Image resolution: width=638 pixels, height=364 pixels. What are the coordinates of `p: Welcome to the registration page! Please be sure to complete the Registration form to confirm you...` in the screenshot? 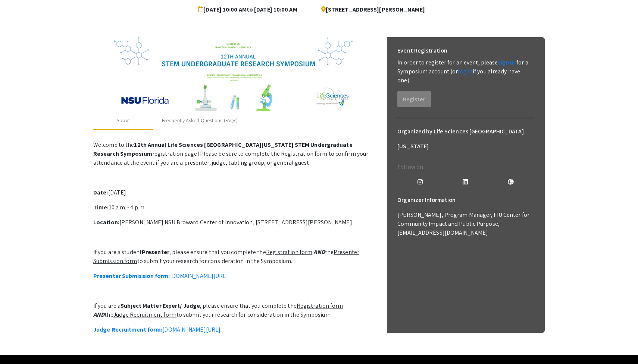 It's located at (233, 154).